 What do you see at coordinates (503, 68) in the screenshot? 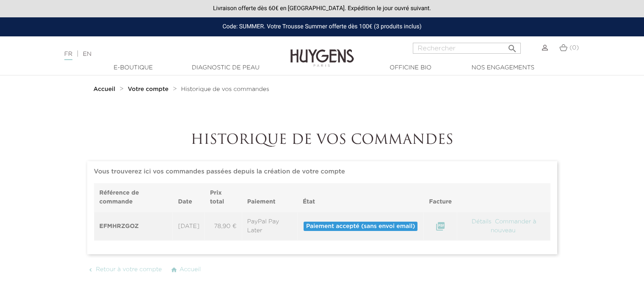
I see `a: Nos engagements` at bounding box center [503, 68].